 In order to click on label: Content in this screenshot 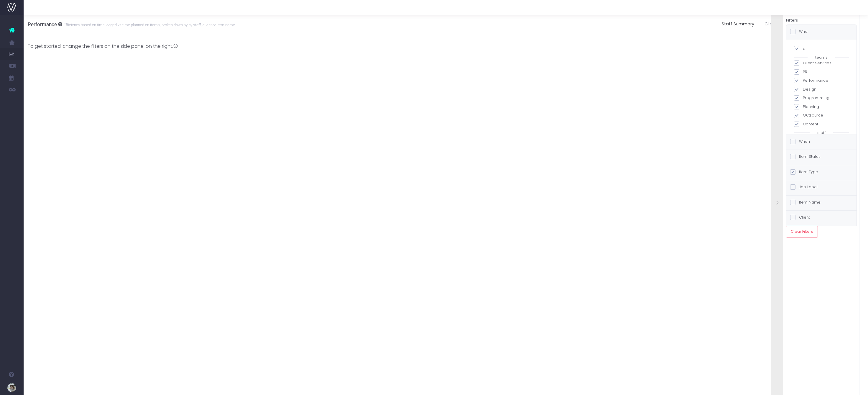, I will do `click(822, 124)`.